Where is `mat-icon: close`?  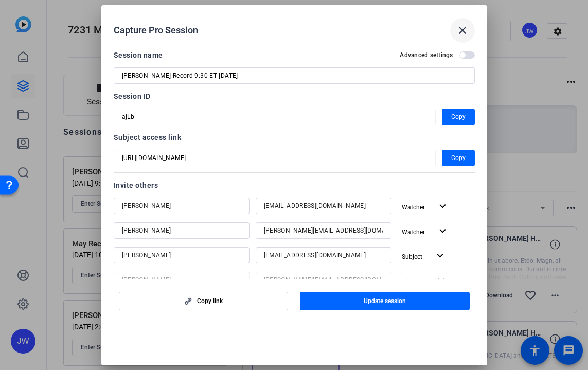 mat-icon: close is located at coordinates (462, 30).